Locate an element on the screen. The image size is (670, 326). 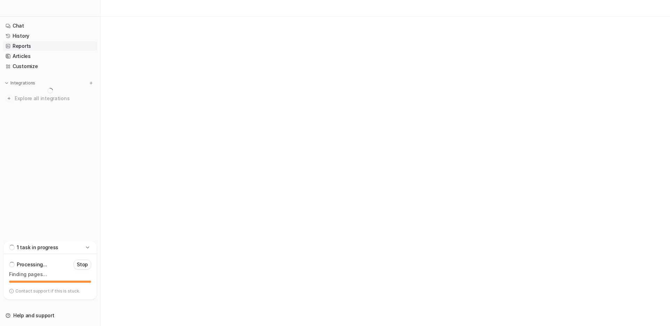
a: Customize is located at coordinates (50, 66).